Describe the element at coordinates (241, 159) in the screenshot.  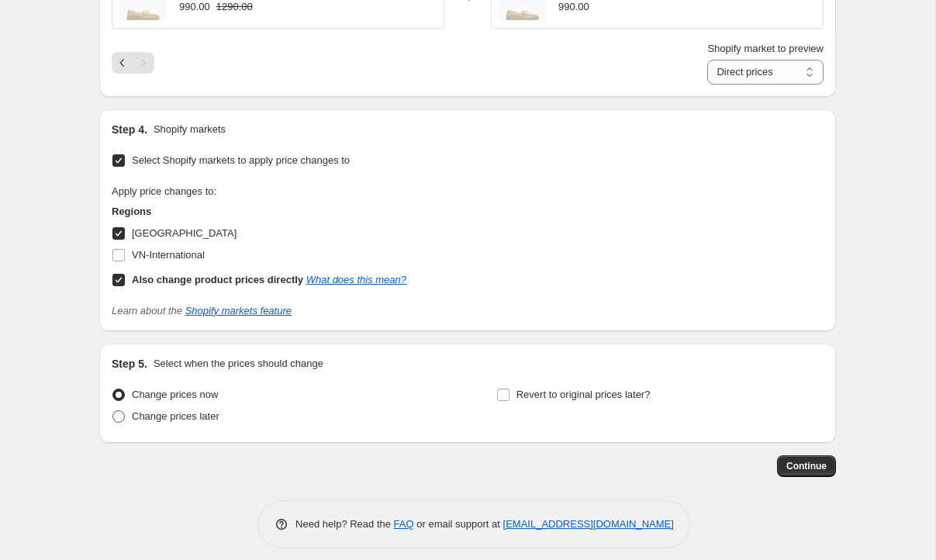
I see `span: Select Shopify markets to apply price changes to` at that location.